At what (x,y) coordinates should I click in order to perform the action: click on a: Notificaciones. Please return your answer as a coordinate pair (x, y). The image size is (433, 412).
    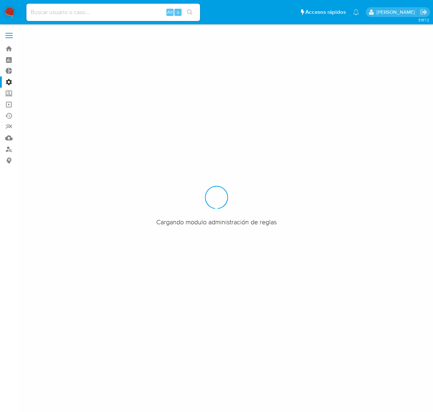
    Looking at the image, I should click on (356, 12).